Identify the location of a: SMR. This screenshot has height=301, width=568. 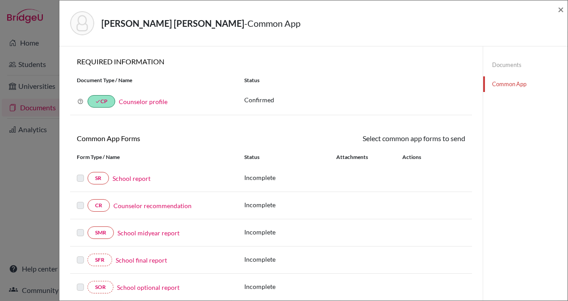
(100, 233).